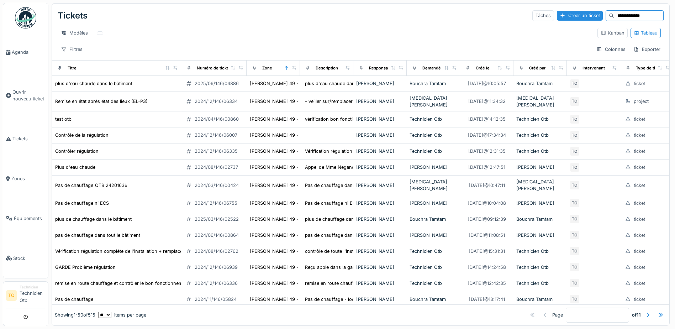  What do you see at coordinates (82, 203) in the screenshot?
I see `div: Pas de chauffage ni ECS` at bounding box center [82, 203].